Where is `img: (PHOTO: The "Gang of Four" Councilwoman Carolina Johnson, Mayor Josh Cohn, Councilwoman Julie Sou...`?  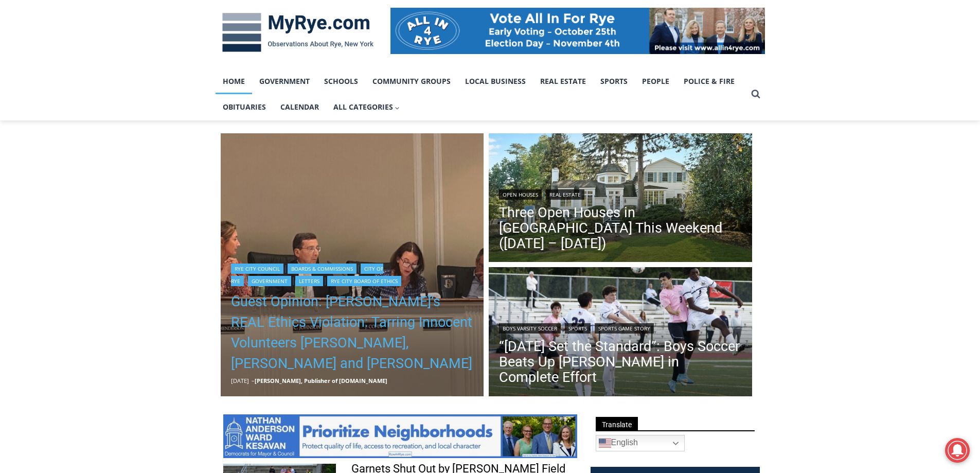
img: (PHOTO: The "Gang of Four" Councilwoman Carolina Johnson, Mayor Josh Cohn, Councilwoman Julie Sou... is located at coordinates (352, 265).